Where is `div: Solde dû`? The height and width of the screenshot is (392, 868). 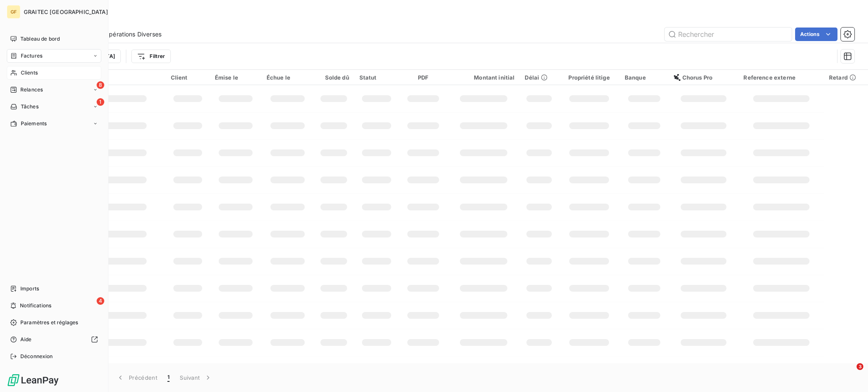
div: Solde dû is located at coordinates (334, 77).